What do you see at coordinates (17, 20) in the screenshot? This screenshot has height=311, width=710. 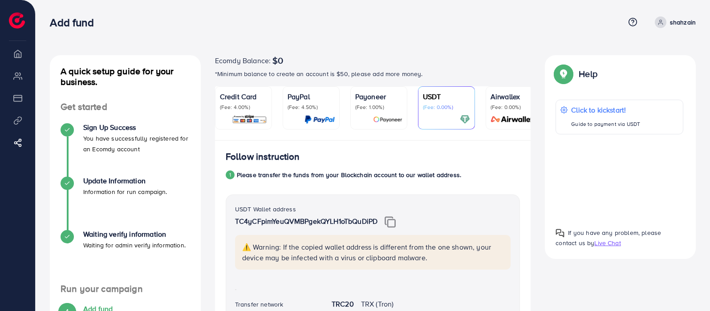 I see `img: logo` at bounding box center [17, 20].